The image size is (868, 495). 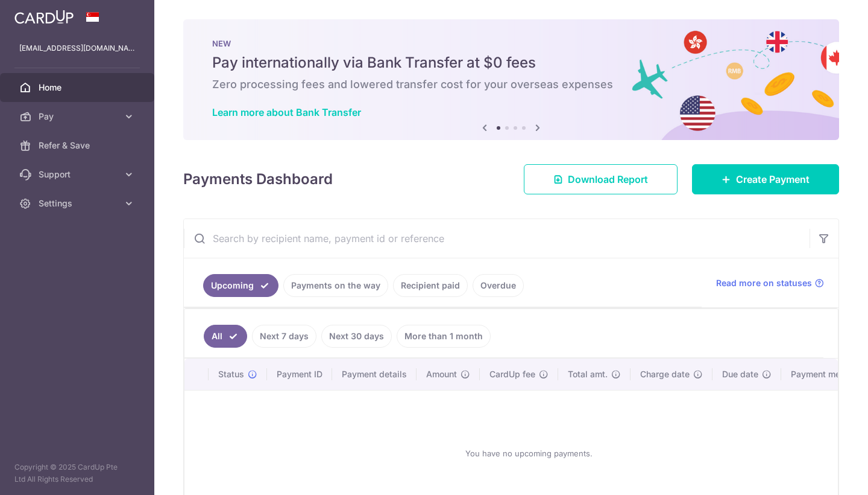 I want to click on a: Create Payment, so click(x=766, y=179).